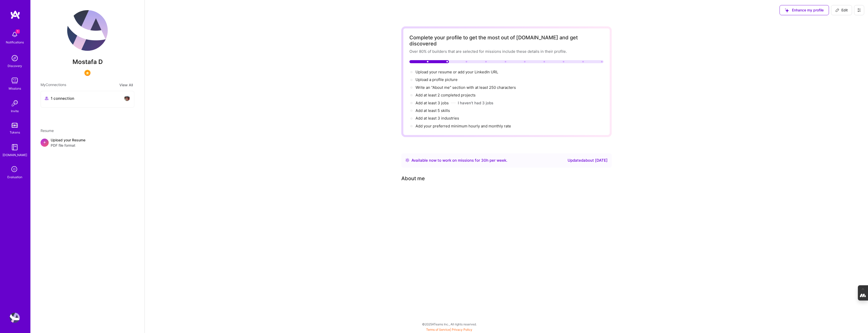  What do you see at coordinates (15, 15) in the screenshot?
I see `img: logo` at bounding box center [15, 15].